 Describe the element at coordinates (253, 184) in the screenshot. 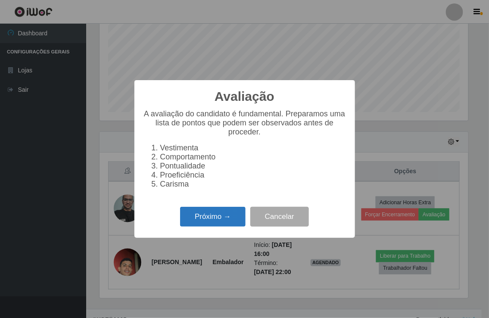

I see `li: Carisma` at that location.